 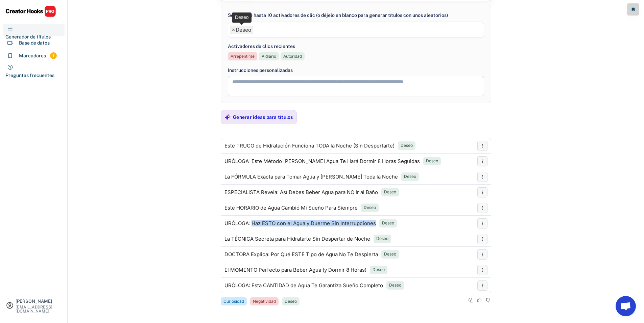 I want to click on font: A diario, so click(x=269, y=56).